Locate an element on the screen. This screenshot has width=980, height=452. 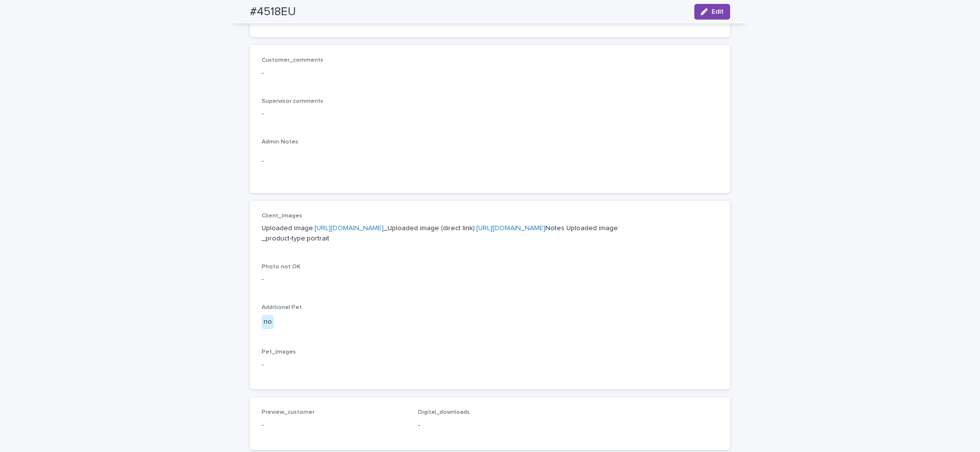
div: no is located at coordinates (267, 321).